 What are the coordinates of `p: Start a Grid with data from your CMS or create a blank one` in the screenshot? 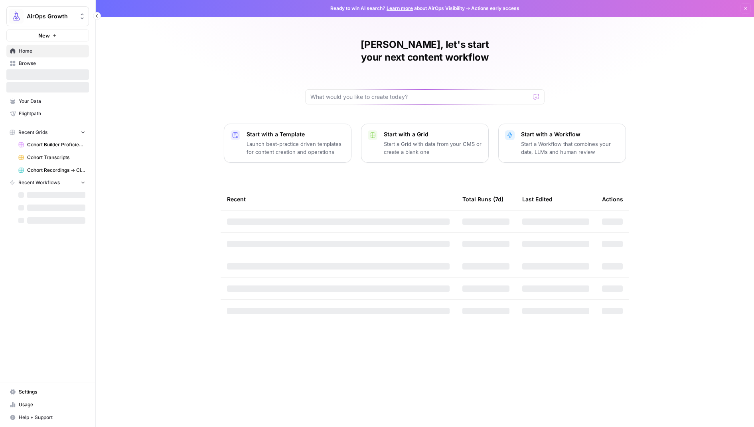 It's located at (433, 148).